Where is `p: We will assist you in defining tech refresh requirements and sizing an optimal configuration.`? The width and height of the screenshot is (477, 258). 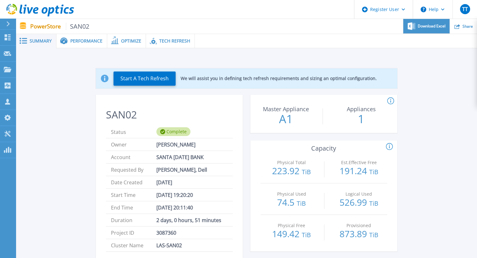 p: We will assist you in defining tech refresh requirements and sizing an optimal configuration. is located at coordinates (279, 78).